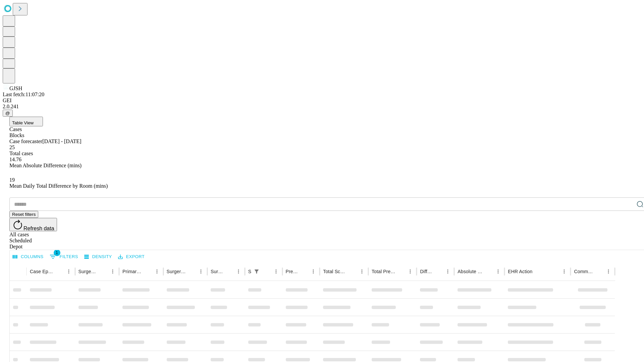  Describe the element at coordinates (28, 257) in the screenshot. I see `button: Select columns` at that location.